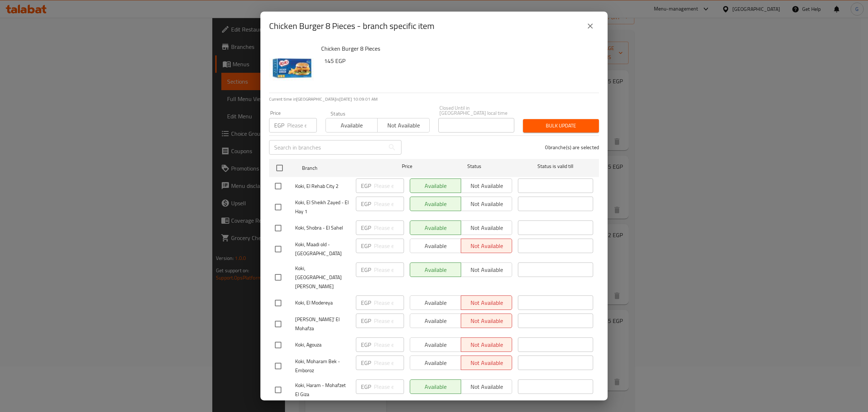  I want to click on span: Branch, so click(340, 168).